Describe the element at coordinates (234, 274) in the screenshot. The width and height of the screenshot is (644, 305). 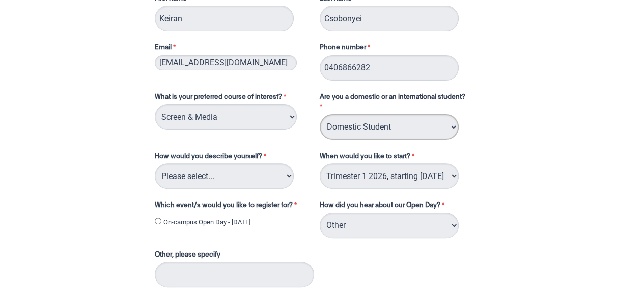
I see `input: Other, please specify` at that location.